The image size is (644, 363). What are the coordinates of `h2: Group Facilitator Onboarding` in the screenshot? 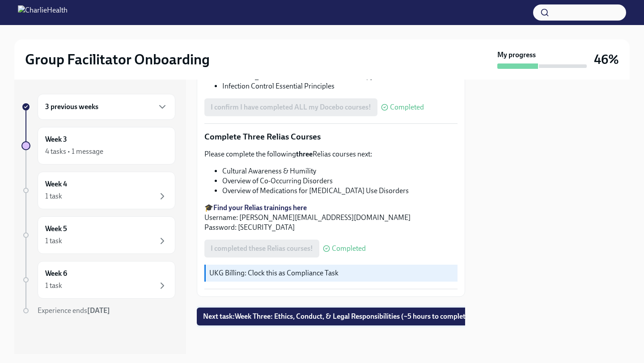 It's located at (117, 60).